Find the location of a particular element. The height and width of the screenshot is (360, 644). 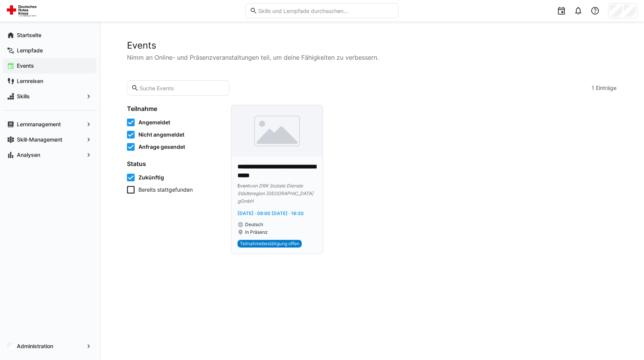

p: Nimm an Online- und Präsenzveranstaltungen teil, um deine Fähigkeiten zu verbessern. is located at coordinates (372, 57).